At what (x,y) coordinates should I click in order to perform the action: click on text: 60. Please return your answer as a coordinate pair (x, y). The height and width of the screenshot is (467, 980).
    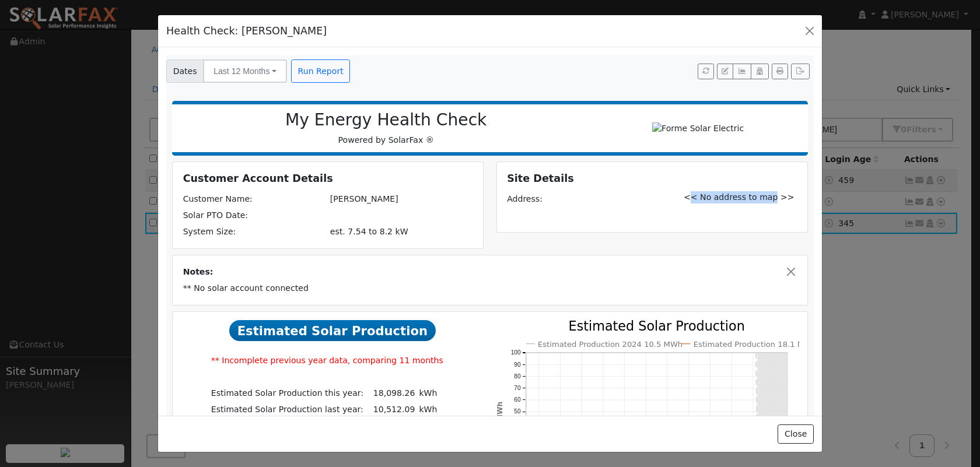
    Looking at the image, I should click on (517, 400).